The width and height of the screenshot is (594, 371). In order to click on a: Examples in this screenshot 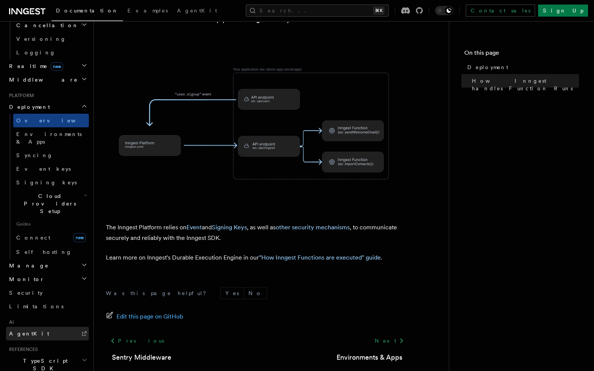, I will do `click(147, 11)`.